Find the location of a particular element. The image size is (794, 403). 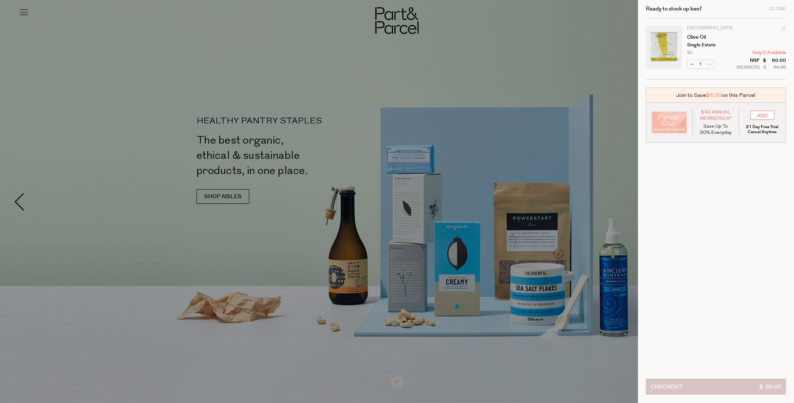

div: Join to Save on this Parcel is located at coordinates (716, 95).